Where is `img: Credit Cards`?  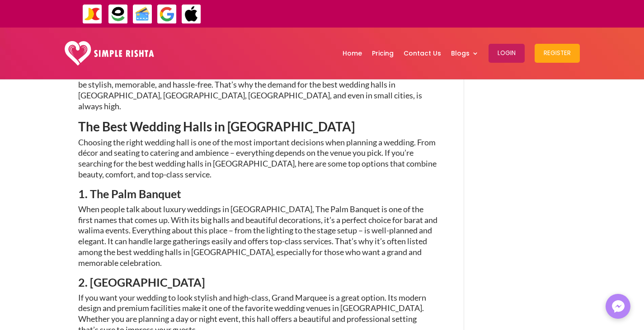
img: Credit Cards is located at coordinates (142, 14).